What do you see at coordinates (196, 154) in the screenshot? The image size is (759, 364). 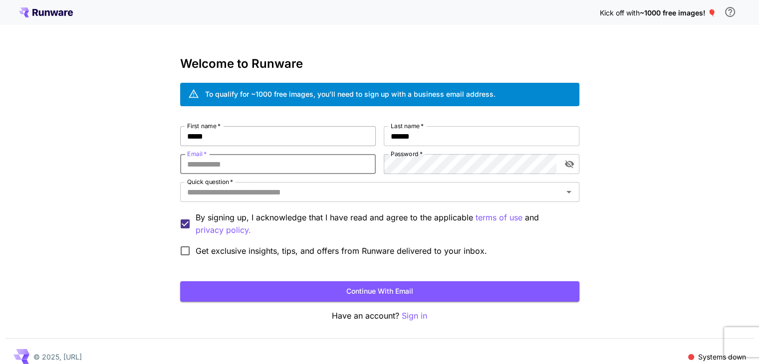 I see `label: Email` at bounding box center [196, 154].